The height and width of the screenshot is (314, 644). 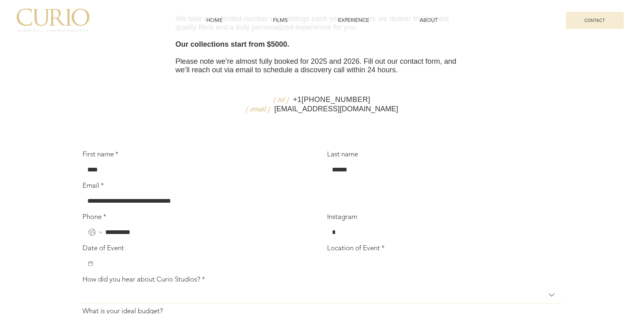 I want to click on a: EXPERIENCE, so click(x=354, y=20).